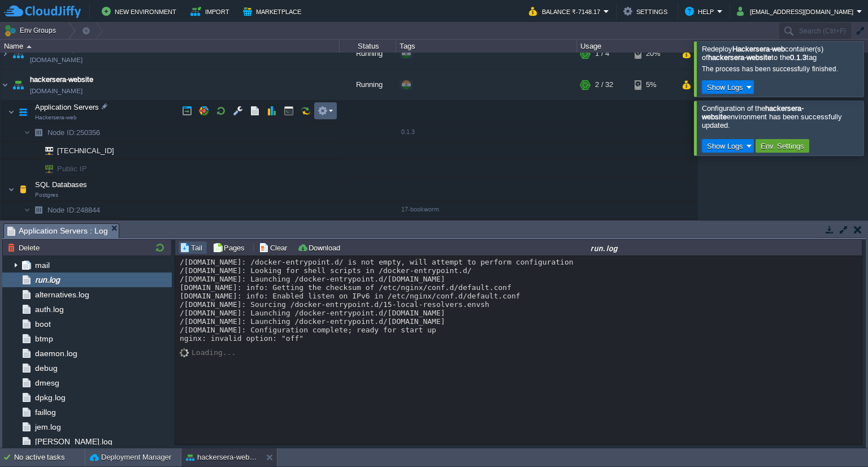 Image resolution: width=868 pixels, height=467 pixels. I want to click on div: The process has been successfully finished., so click(781, 69).